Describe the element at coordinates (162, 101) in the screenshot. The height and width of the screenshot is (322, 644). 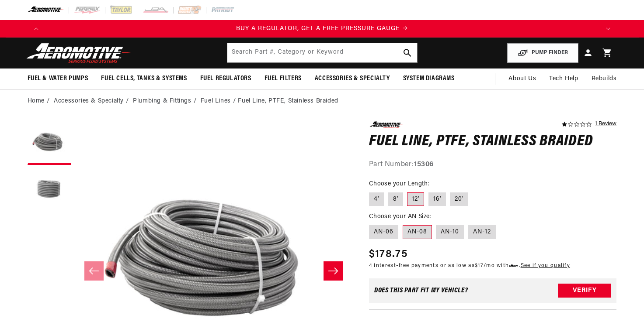
I see `a: Plumbing & Fittings` at that location.